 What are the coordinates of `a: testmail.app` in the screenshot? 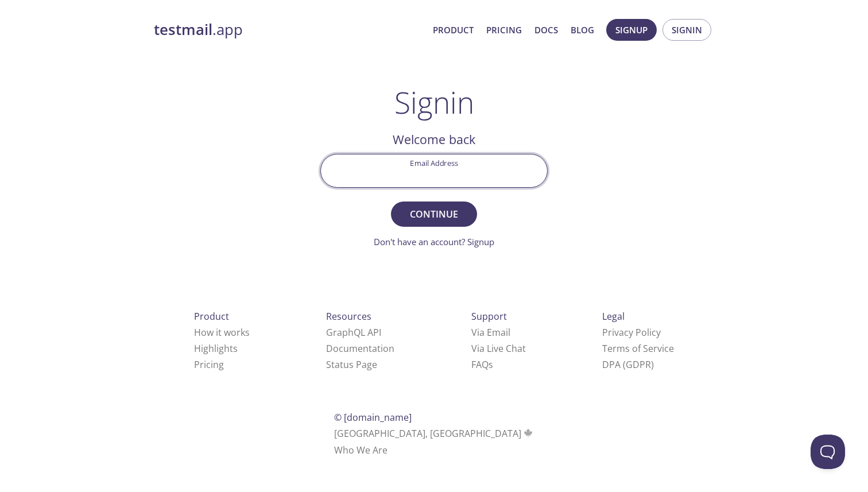 It's located at (289, 30).